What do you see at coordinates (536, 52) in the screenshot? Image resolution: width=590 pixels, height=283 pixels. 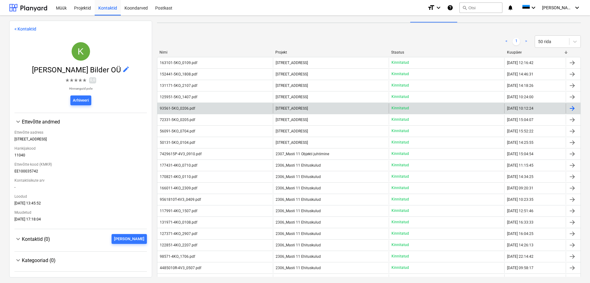 I see `div: Kuupäev` at bounding box center [536, 52].